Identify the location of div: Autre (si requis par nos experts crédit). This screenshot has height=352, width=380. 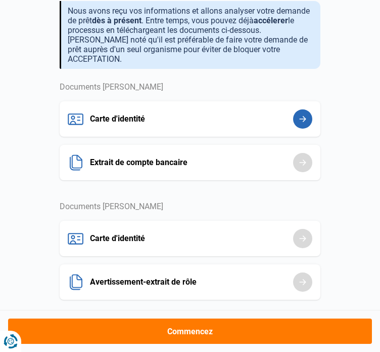
(190, 324).